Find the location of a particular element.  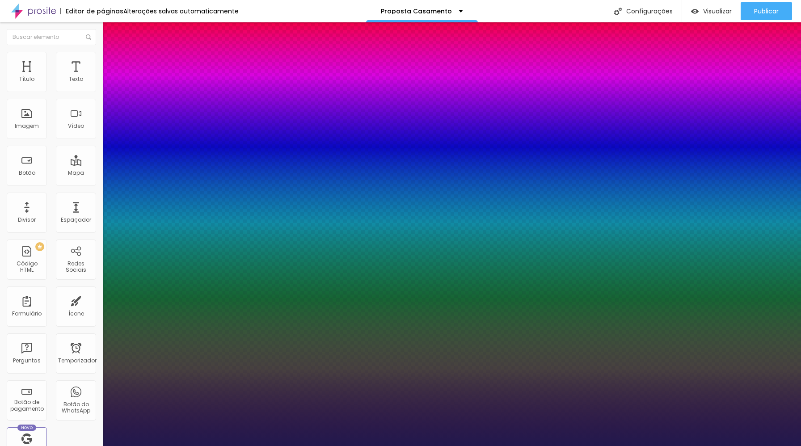

font: Botão is located at coordinates (27, 172).